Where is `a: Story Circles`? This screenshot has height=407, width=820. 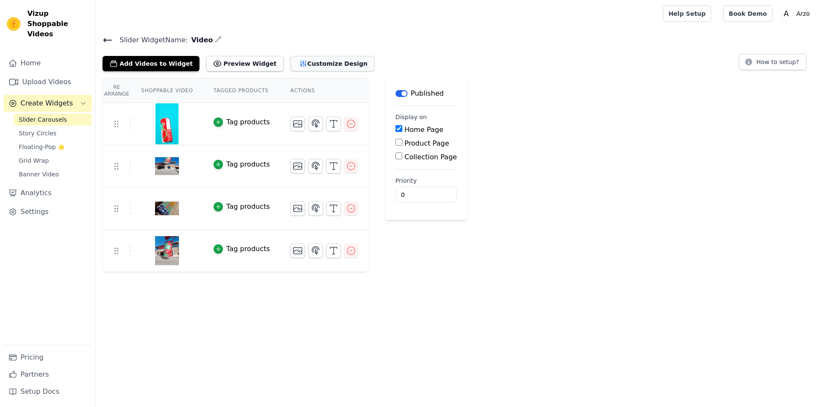
a: Story Circles is located at coordinates (53, 133).